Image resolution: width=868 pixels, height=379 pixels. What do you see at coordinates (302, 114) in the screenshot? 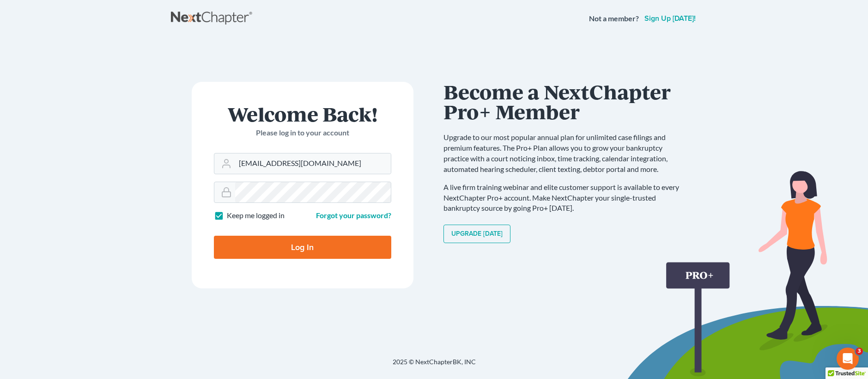
I see `h1: Welcome Back!` at bounding box center [302, 114].